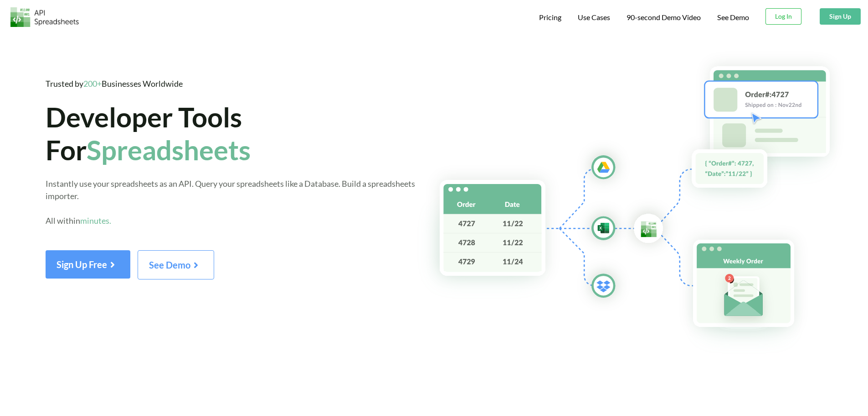 Image resolution: width=868 pixels, height=416 pixels. Describe the element at coordinates (114, 84) in the screenshot. I see `span: Trusted by Businesses Worldwide` at that location.